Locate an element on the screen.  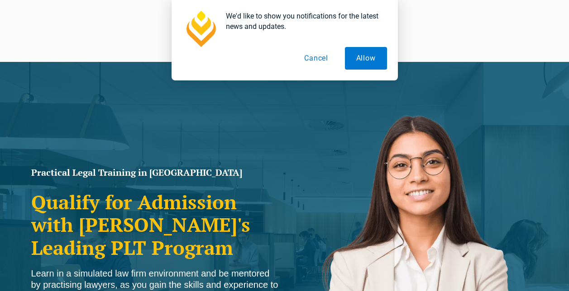
img: notification icon is located at coordinates (200, 29).